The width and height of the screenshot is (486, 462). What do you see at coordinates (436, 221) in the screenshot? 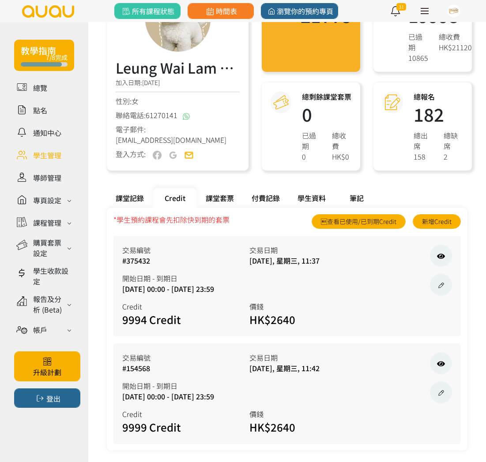
I see `a: 新增Credit` at bounding box center [436, 221].